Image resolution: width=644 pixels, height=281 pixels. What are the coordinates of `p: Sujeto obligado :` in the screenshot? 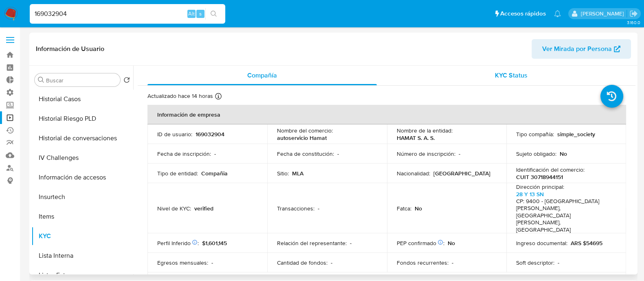 It's located at (536, 154).